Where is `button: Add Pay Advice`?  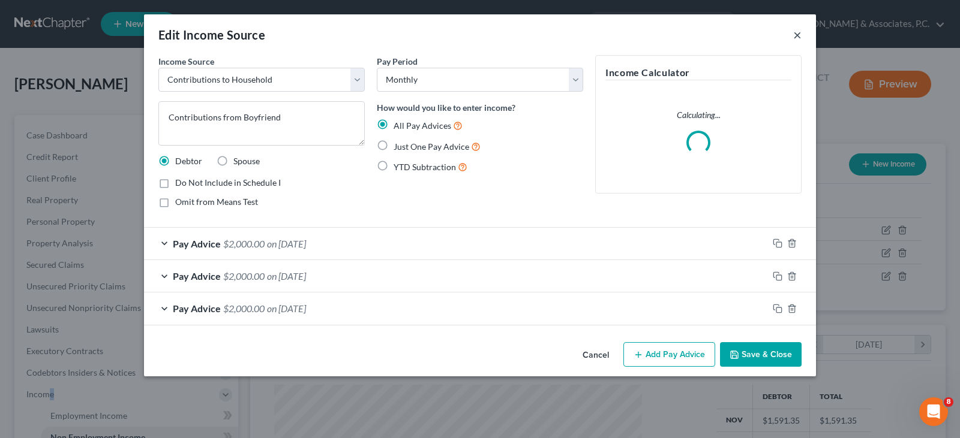
button: Add Pay Advice is located at coordinates (669, 355).